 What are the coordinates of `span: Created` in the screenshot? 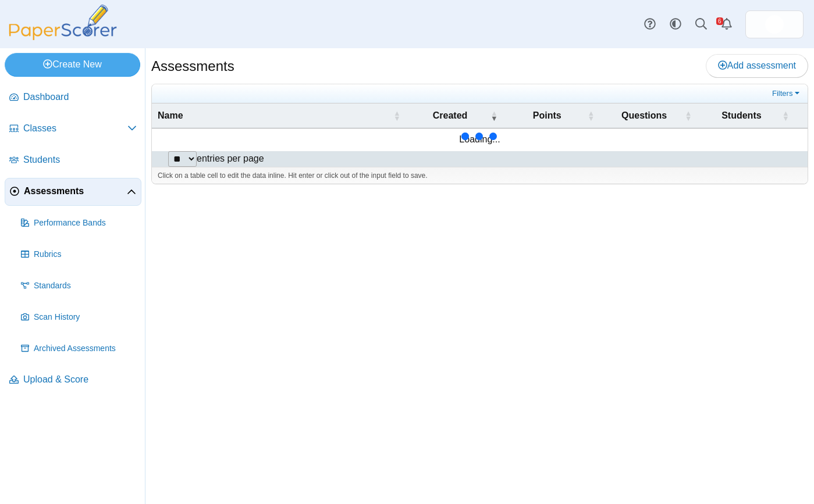 It's located at (450, 115).